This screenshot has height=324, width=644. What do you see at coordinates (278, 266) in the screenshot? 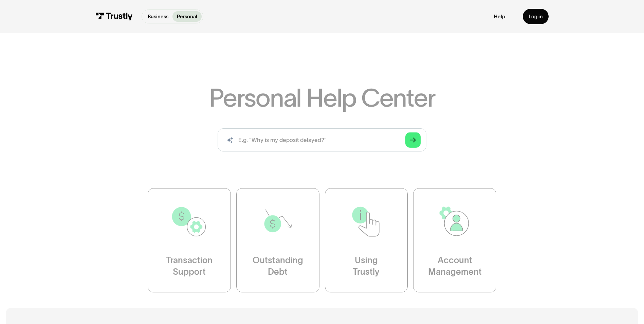
I see `div: Outstanding Debt` at bounding box center [278, 266].